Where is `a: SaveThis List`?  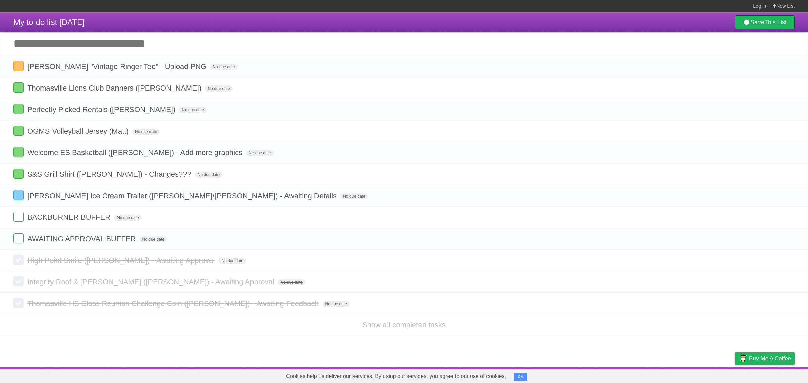 a: SaveThis List is located at coordinates (765, 22).